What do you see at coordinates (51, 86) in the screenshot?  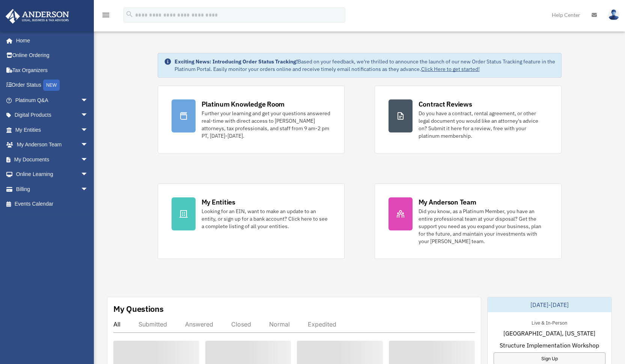 I see `div: NEW` at bounding box center [51, 86].